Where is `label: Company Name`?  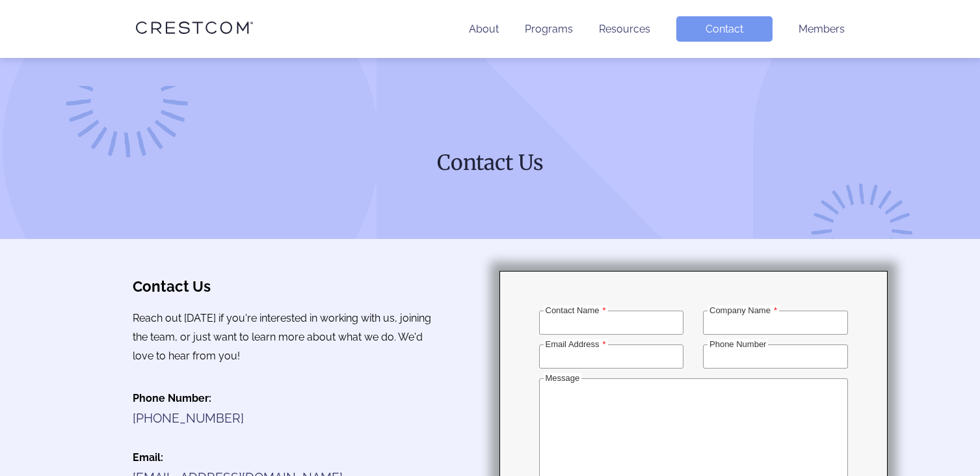 label: Company Name is located at coordinates (743, 310).